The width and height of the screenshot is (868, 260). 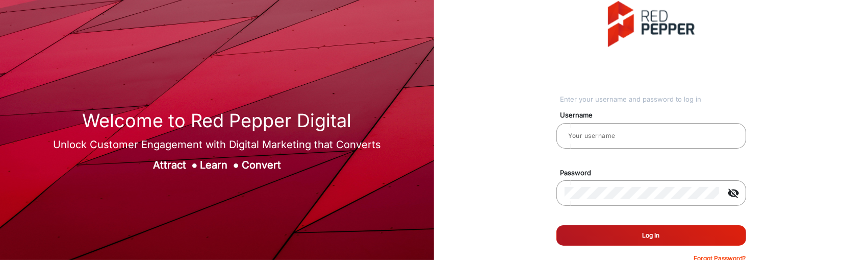 What do you see at coordinates (651, 136) in the screenshot?
I see `input: Your username` at bounding box center [651, 136].